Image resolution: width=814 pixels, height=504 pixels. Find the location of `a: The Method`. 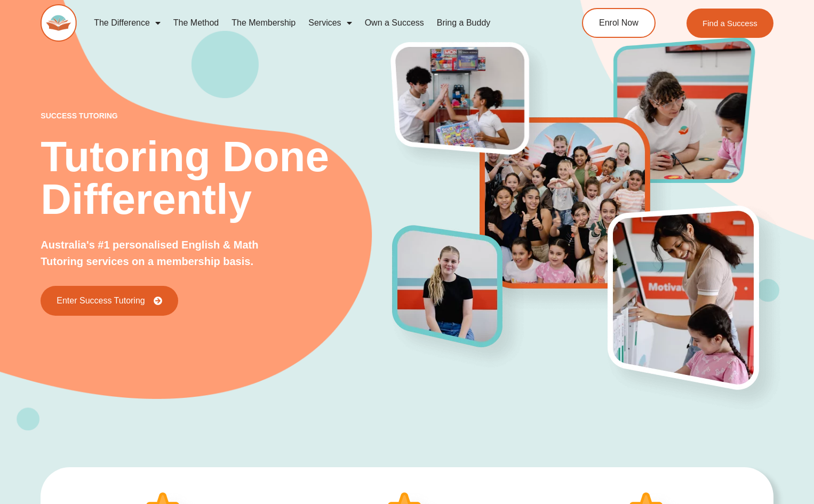

a: The Method is located at coordinates (196, 23).